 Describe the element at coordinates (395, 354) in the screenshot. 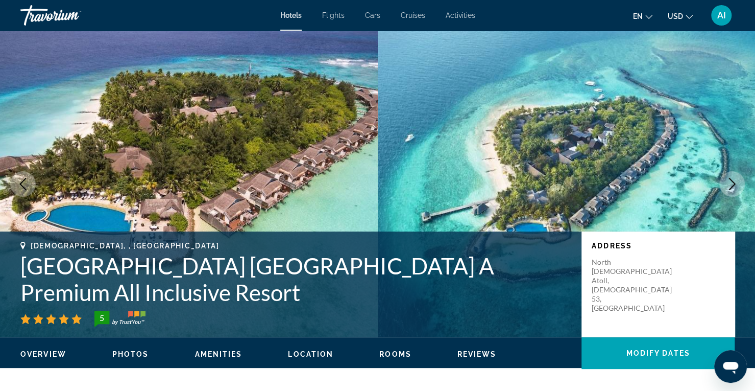

I see `span: Rooms` at that location.